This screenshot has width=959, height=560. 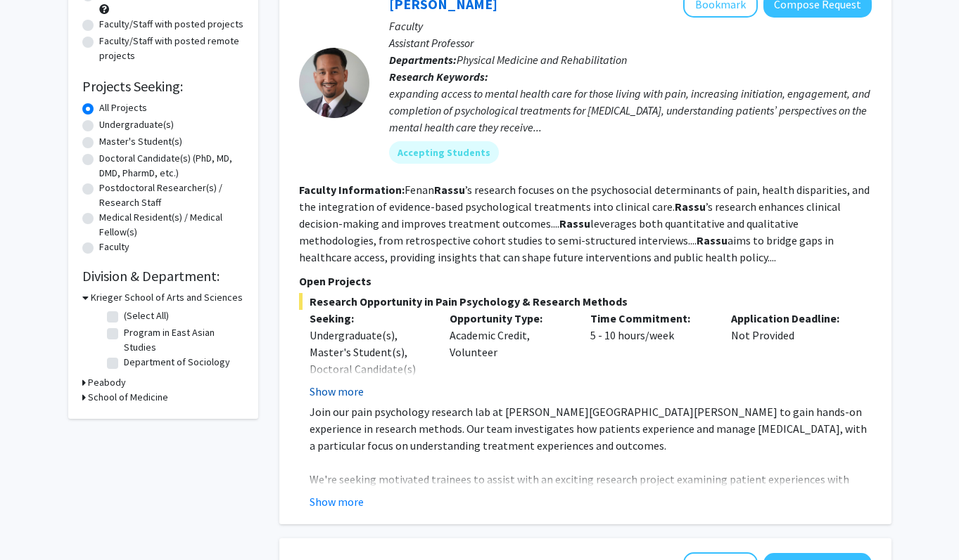 I want to click on p: We're seeking motivated trainees to assist with an exciting research project examining patient ex..., so click(x=590, y=488).